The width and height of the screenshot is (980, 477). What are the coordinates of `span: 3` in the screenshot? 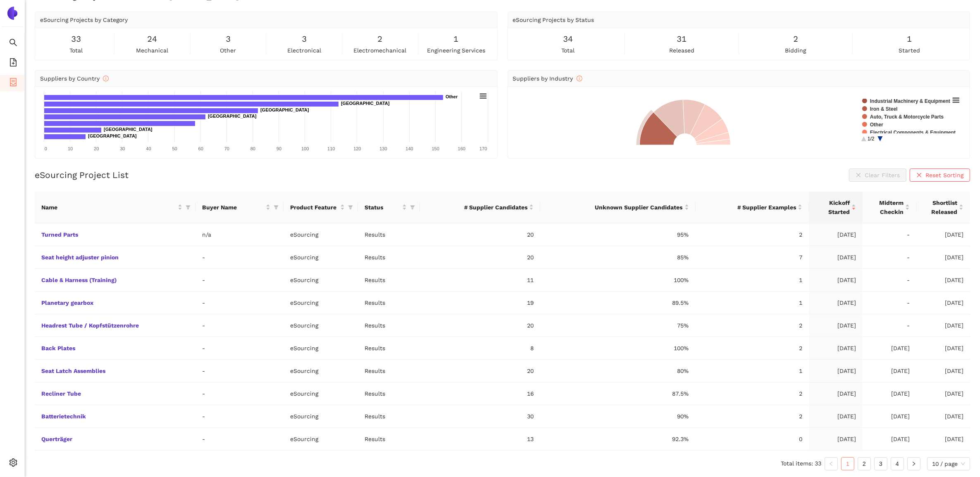 It's located at (228, 39).